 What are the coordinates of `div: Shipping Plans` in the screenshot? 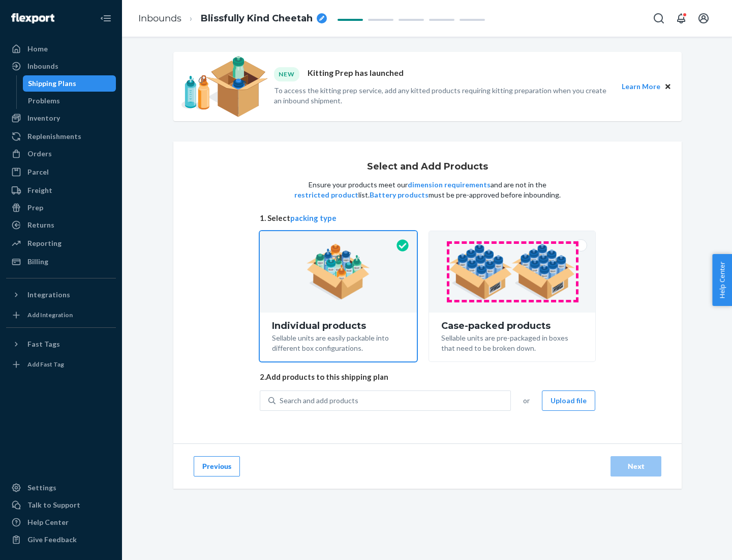 It's located at (52, 83).